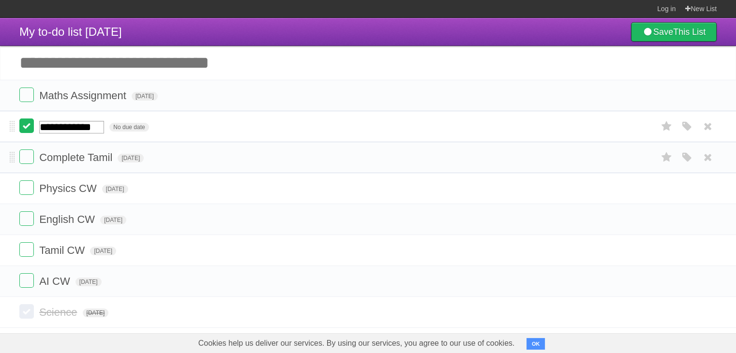  What do you see at coordinates (689, 32) in the screenshot?
I see `b: This List` at bounding box center [689, 32].